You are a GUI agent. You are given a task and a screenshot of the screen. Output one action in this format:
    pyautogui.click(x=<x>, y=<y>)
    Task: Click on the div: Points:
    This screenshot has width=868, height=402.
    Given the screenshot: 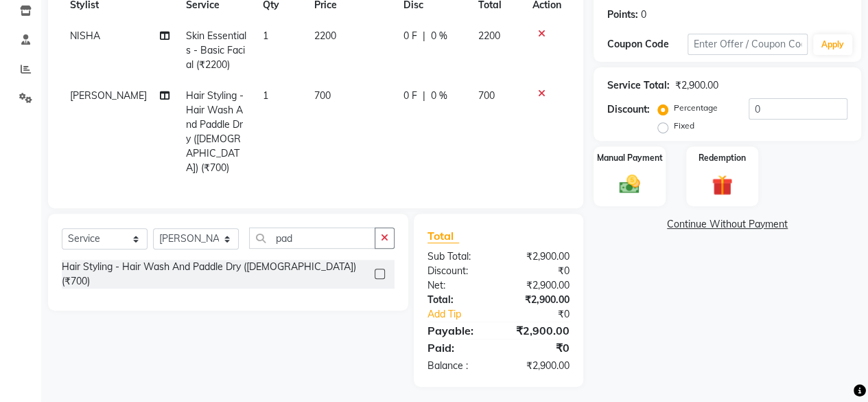 What is the action you would take?
    pyautogui.click(x=623, y=15)
    